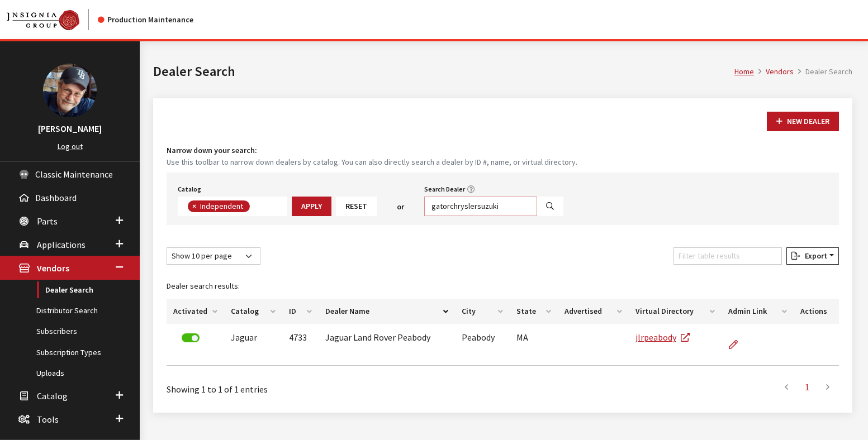 This screenshot has width=868, height=440. What do you see at coordinates (481, 206) in the screenshot?
I see `input: Search` at bounding box center [481, 206].